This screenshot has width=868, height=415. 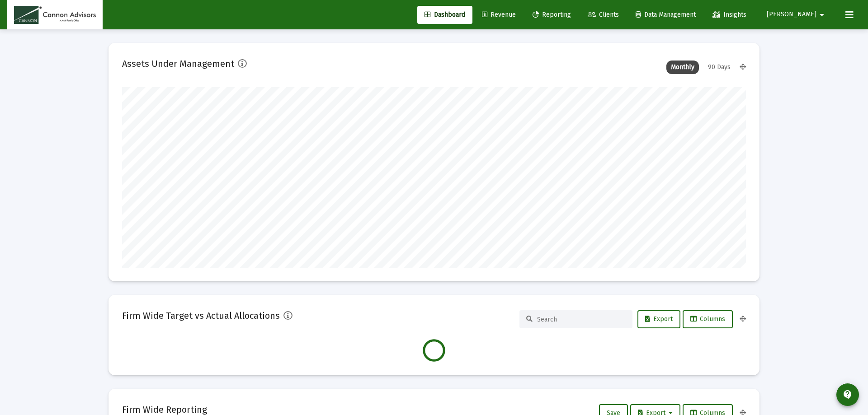 What do you see at coordinates (201, 316) in the screenshot?
I see `h2: Firm Wide Target vs Actual Allocations` at bounding box center [201, 316].